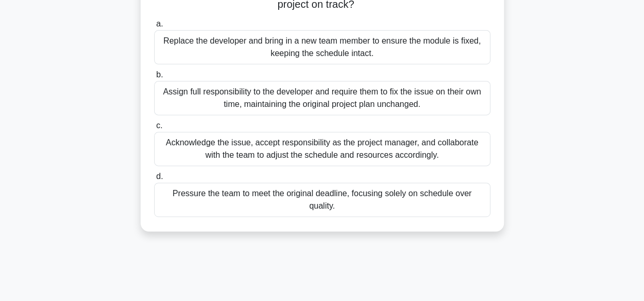 The height and width of the screenshot is (301, 644). What do you see at coordinates (159, 75) in the screenshot?
I see `span: b.` at bounding box center [159, 75].